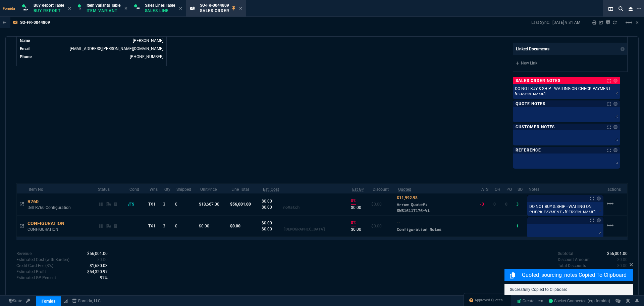 Image resolution: width=644 pixels, height=306 pixels. I want to click on a: Global State, so click(15, 301).